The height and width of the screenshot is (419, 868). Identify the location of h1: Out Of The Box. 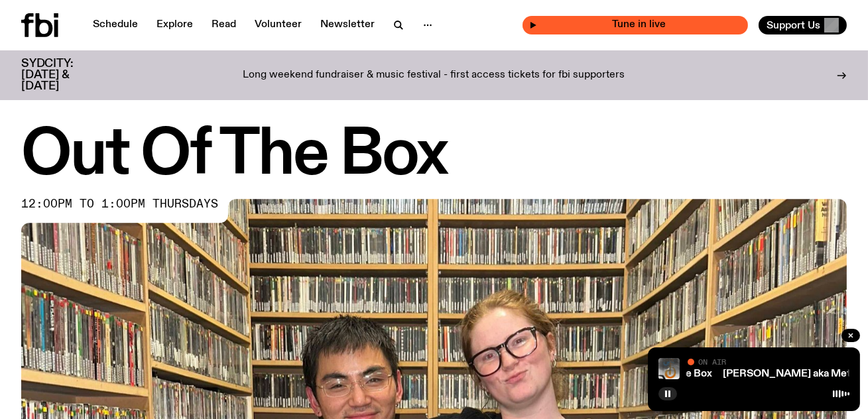
(434, 156).